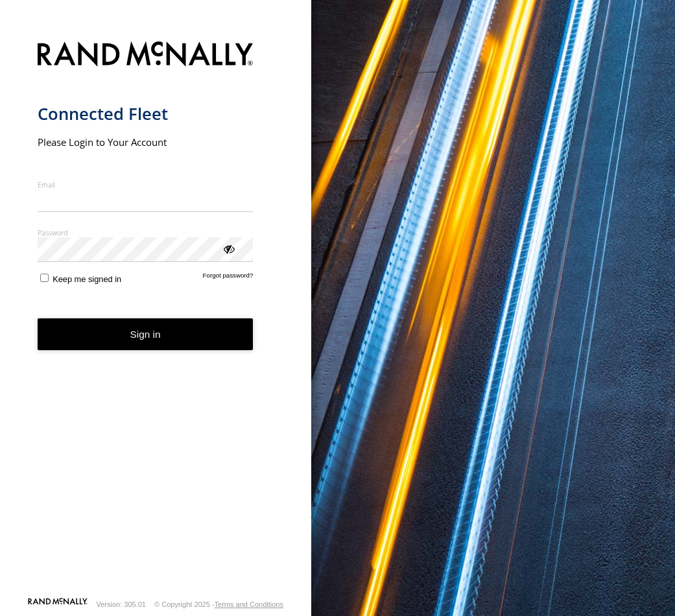 The image size is (675, 616). Describe the element at coordinates (121, 604) in the screenshot. I see `div: Version: 305.01` at that location.